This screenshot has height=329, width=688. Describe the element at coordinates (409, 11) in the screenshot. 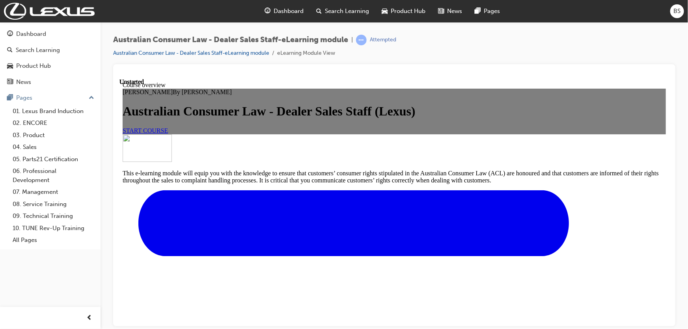

I see `span: Product Hub` at that location.